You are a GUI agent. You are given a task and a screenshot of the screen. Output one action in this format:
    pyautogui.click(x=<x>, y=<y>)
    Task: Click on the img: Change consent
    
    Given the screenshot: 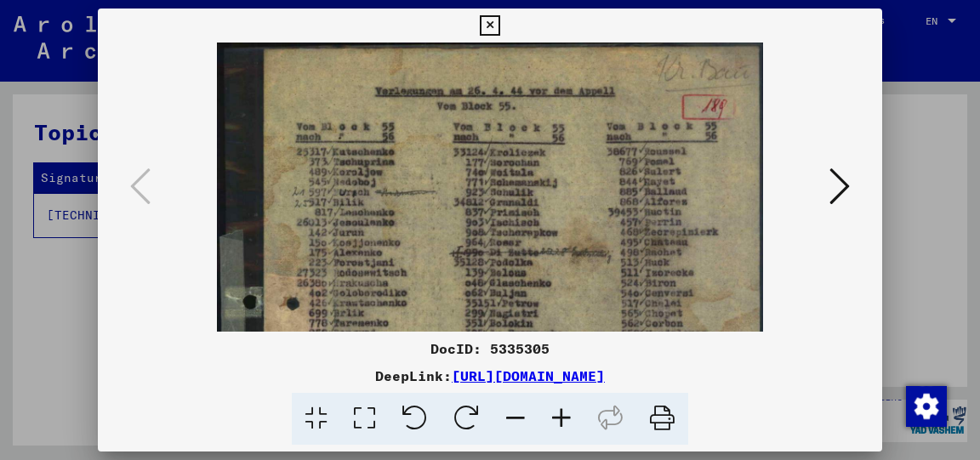 What is the action you would take?
    pyautogui.click(x=926, y=407)
    